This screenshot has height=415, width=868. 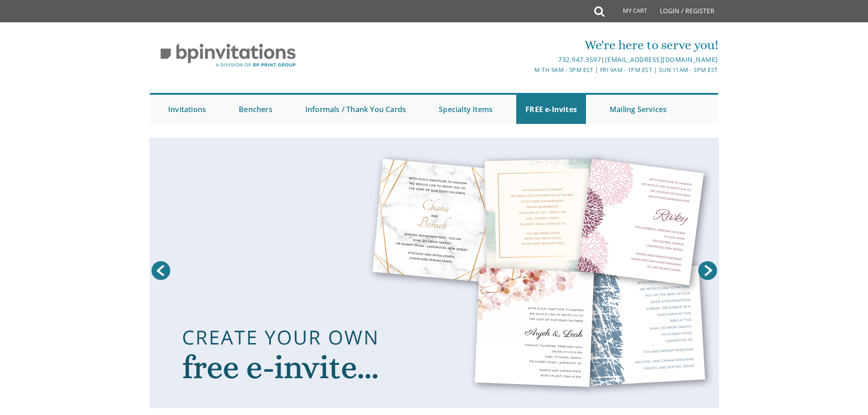 What do you see at coordinates (579, 59) in the screenshot?
I see `a: 732.947.3597` at bounding box center [579, 59].